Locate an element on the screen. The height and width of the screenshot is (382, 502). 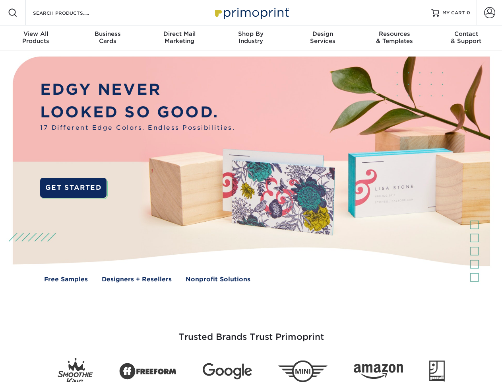
div: & Support is located at coordinates (466, 37).